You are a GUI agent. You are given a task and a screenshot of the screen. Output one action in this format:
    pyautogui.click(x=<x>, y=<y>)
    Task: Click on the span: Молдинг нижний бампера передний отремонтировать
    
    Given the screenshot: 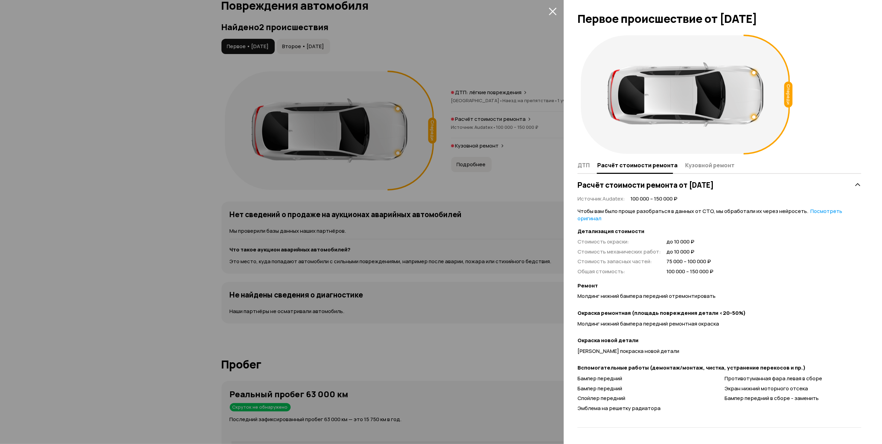 What is the action you would take?
    pyautogui.click(x=646, y=296)
    